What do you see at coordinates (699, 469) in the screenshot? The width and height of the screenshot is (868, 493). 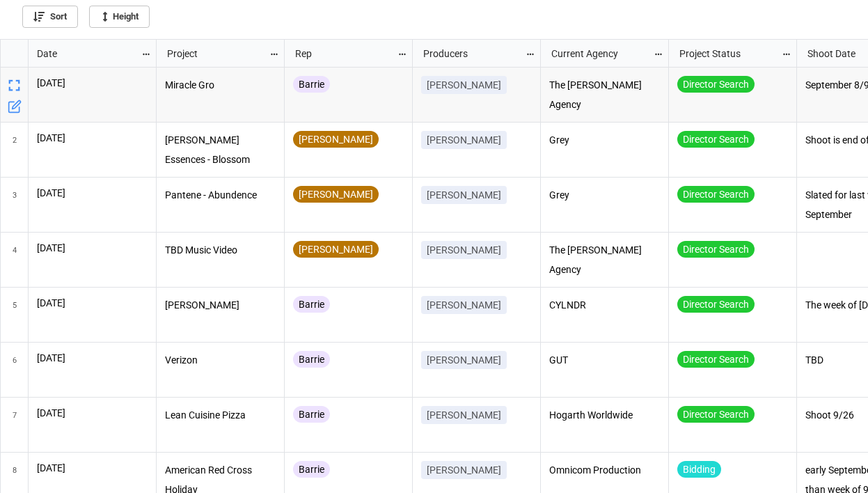 I see `div: Bidding` at bounding box center [699, 469].